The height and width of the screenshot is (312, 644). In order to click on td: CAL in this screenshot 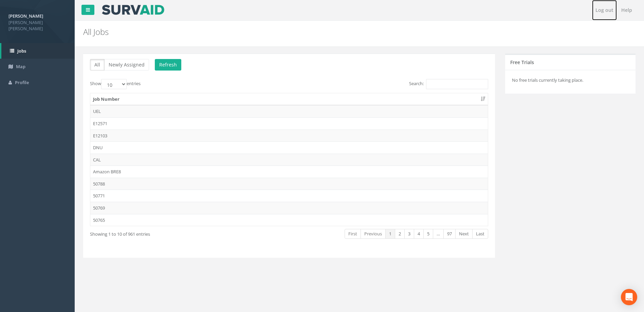, I will do `click(289, 160)`.